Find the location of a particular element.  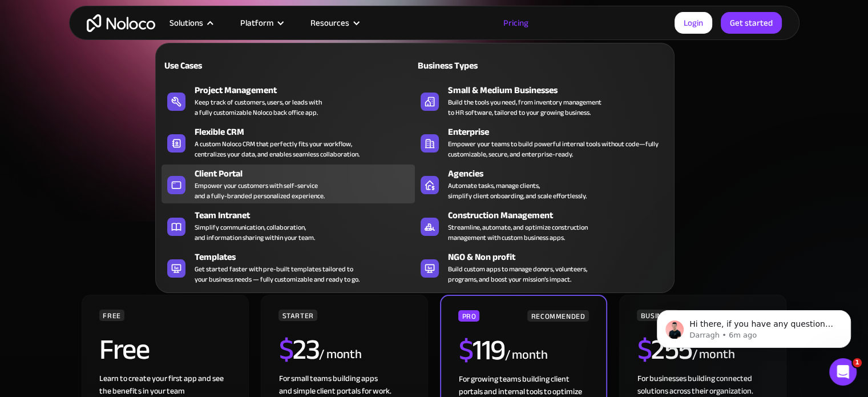

a: Get started is located at coordinates (751, 23).